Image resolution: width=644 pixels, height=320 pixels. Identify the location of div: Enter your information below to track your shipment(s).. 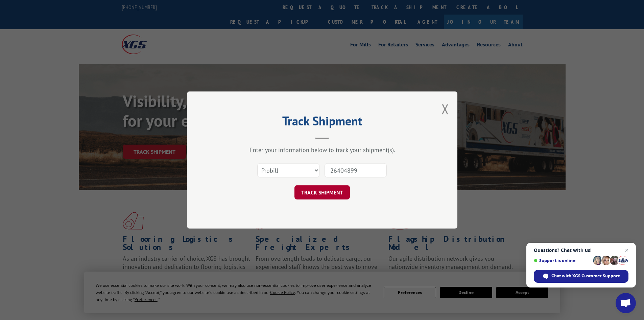
(322, 150).